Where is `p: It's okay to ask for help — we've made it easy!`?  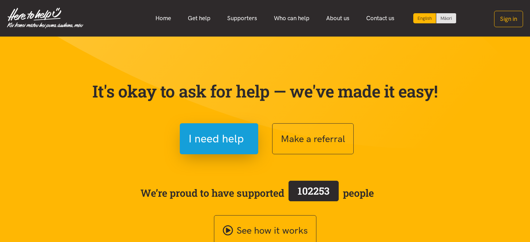 p: It's okay to ask for help — we've made it easy! is located at coordinates (265, 91).